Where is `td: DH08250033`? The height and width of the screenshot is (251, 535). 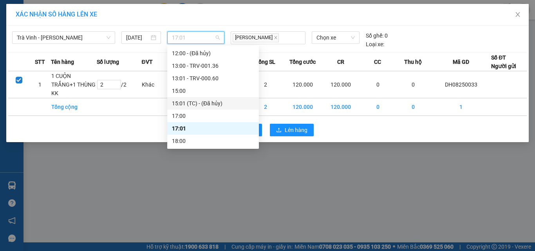
td: DH08250033 is located at coordinates (461, 85).